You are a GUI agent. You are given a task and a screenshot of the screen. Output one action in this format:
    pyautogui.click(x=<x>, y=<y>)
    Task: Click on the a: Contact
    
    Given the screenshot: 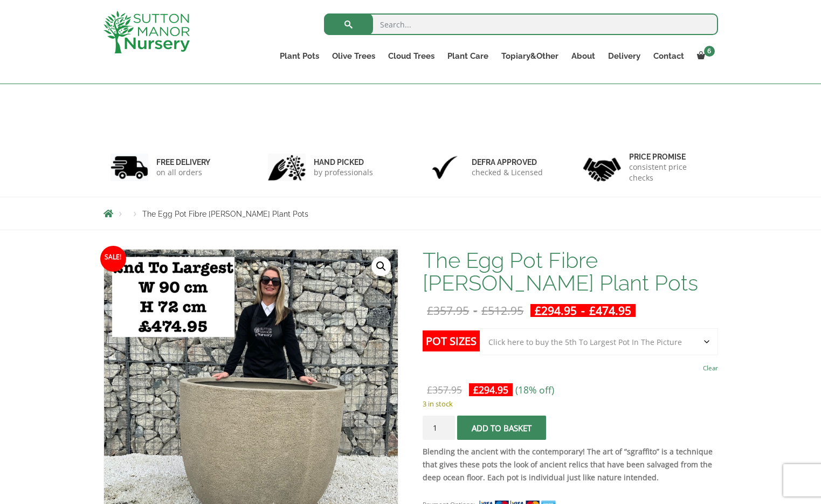 What is the action you would take?
    pyautogui.click(x=668, y=56)
    